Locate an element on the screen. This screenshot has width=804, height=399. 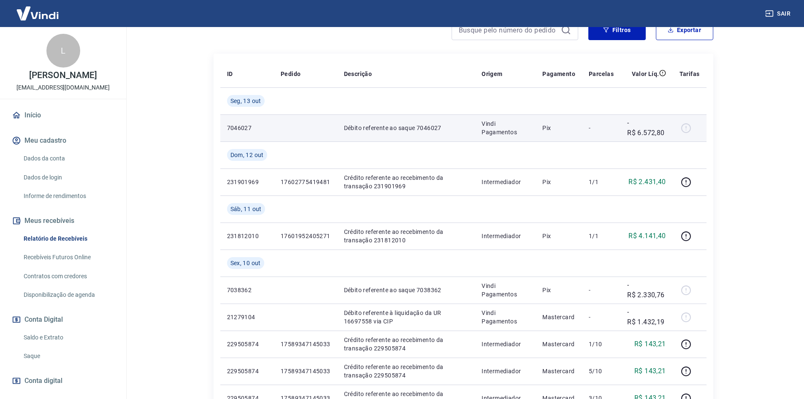
p: 231812010 is located at coordinates (247, 236).